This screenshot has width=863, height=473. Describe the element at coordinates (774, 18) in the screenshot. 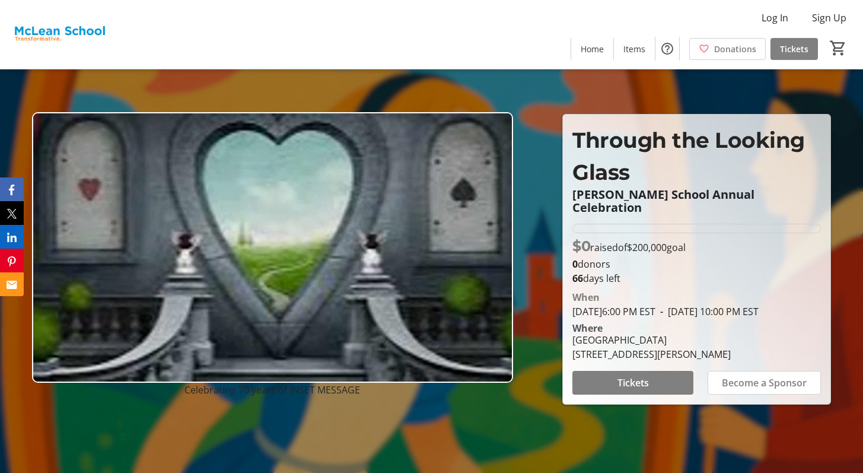

I see `button: Log In` at that location.